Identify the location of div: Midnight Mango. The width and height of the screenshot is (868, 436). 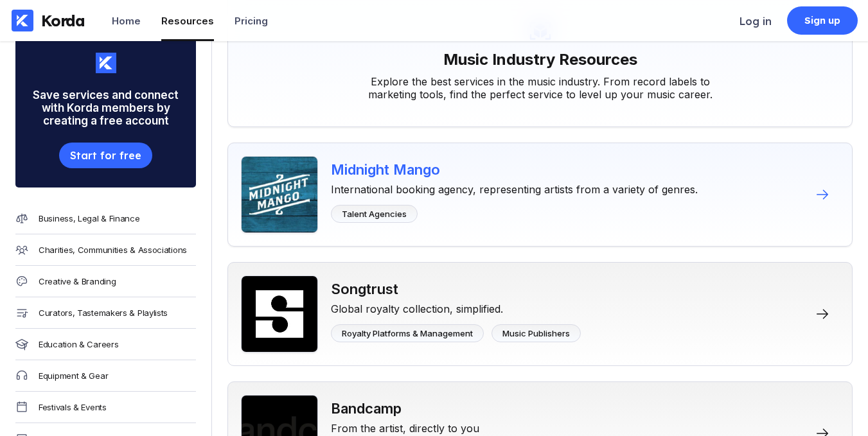
(514, 170).